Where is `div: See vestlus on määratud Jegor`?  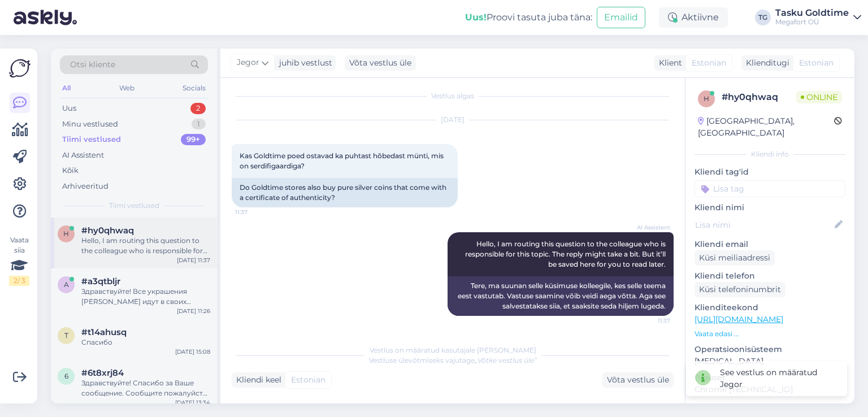
div: See vestlus on määratud Jegor is located at coordinates (779, 378).